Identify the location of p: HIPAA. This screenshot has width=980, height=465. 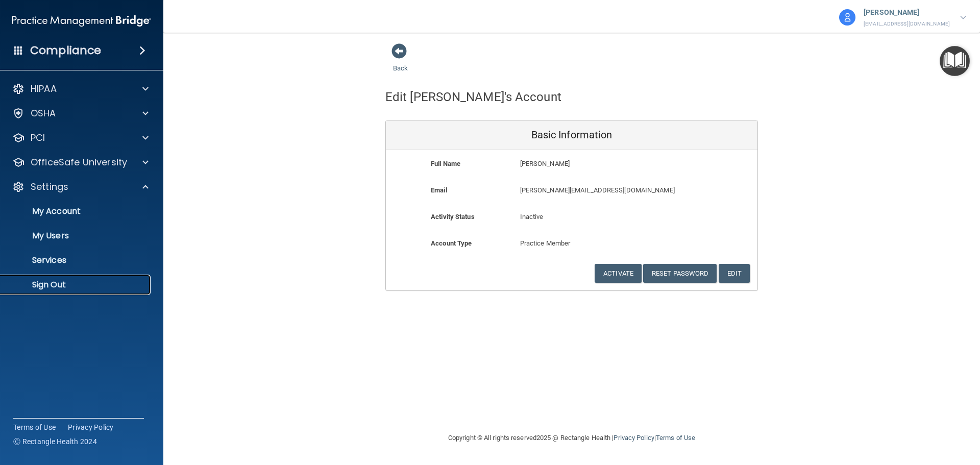
(44, 89).